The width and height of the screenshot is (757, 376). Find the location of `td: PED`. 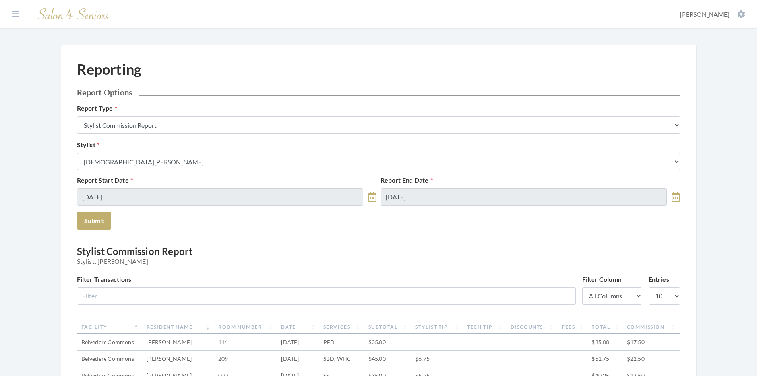

td: PED is located at coordinates (342, 342).